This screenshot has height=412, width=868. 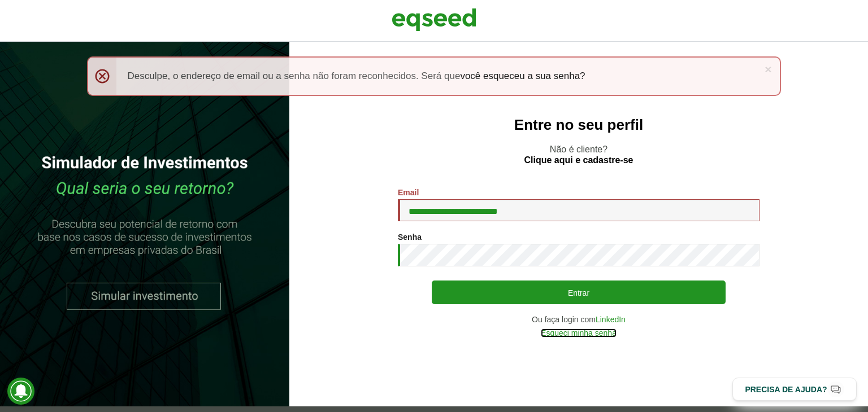 What do you see at coordinates (522, 76) in the screenshot?
I see `a: você esqueceu a sua senha?` at bounding box center [522, 76].